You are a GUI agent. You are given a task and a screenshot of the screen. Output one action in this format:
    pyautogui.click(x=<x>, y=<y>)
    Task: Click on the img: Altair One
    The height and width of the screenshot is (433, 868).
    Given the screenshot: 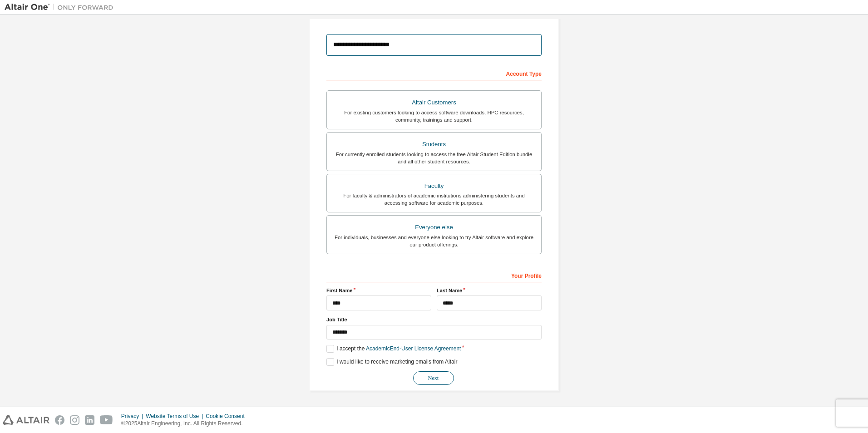 What is the action you would take?
    pyautogui.click(x=61, y=7)
    